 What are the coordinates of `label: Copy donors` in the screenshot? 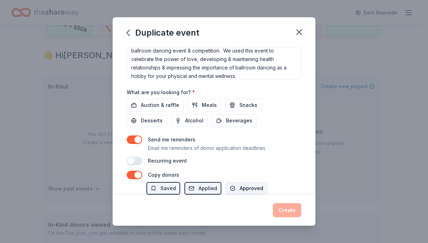 It's located at (163, 174).